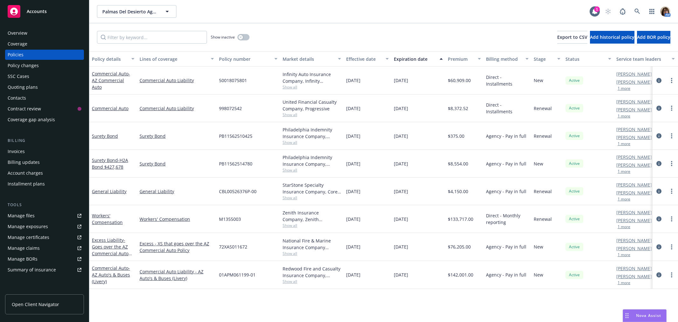  Describe the element at coordinates (44, 259) in the screenshot. I see `a: Manage BORs` at that location.